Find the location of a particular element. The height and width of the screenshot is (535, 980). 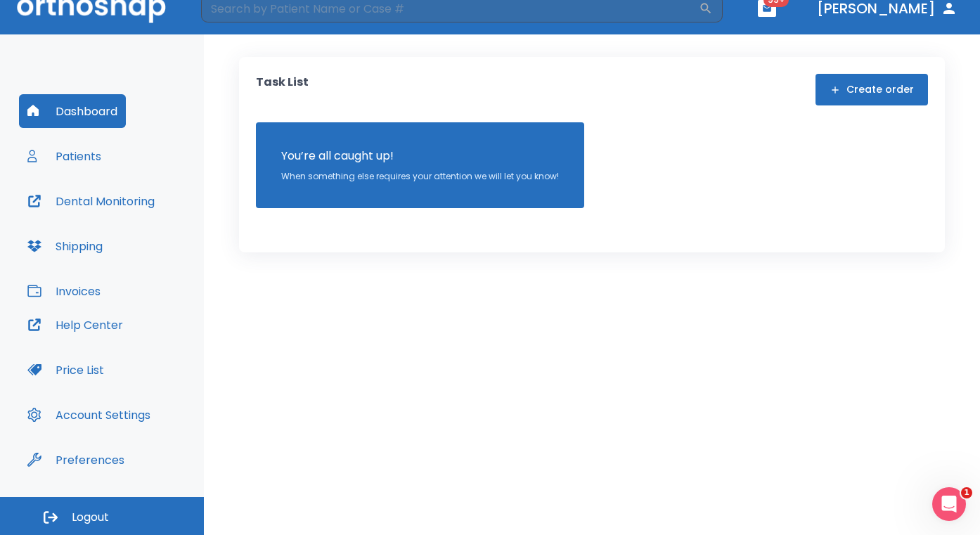

span: 1 is located at coordinates (966, 493).